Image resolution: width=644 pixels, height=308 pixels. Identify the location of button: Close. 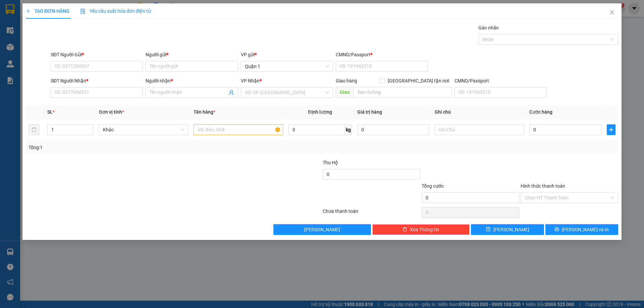
(613, 12).